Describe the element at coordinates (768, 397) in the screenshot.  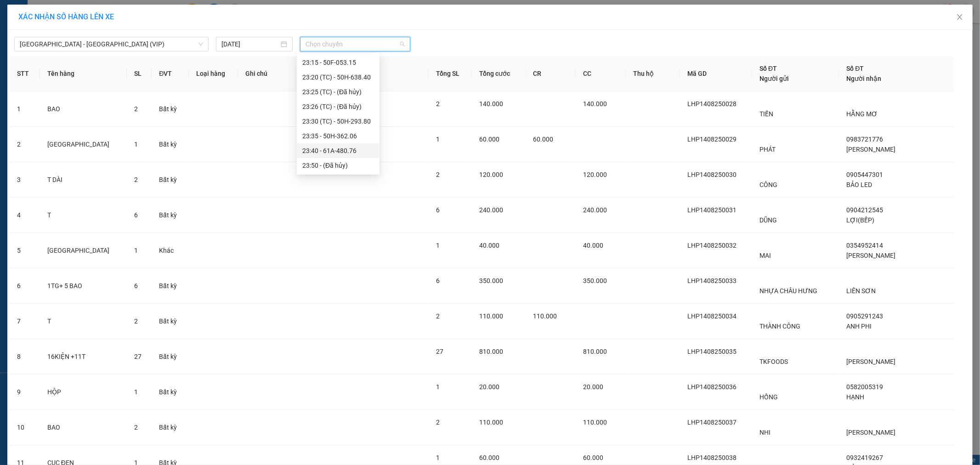
I see `span: HỒNG` at that location.